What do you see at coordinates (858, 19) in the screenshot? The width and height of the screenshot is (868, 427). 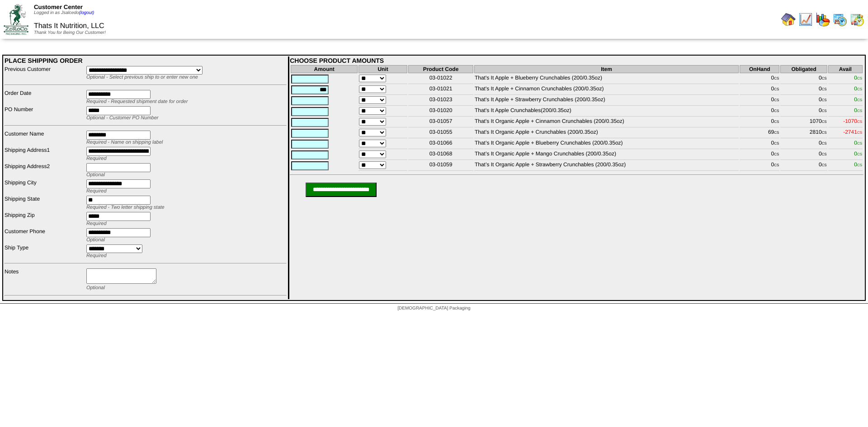 I see `img: calendarinout.gif` at bounding box center [858, 19].